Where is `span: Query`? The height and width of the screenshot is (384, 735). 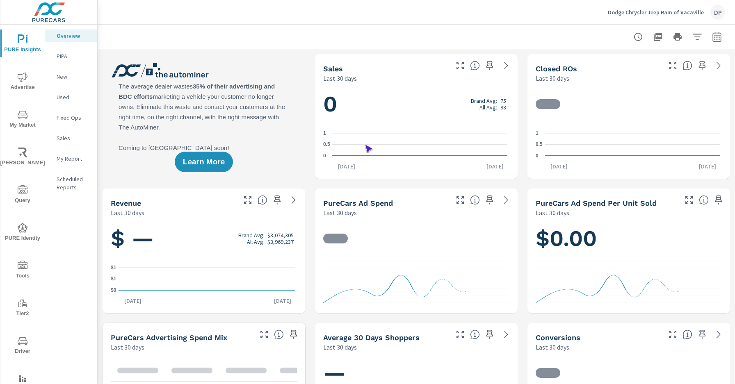 span: Query is located at coordinates (23, 195).